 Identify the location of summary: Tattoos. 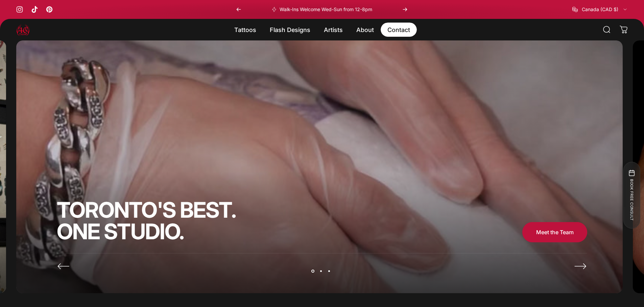
(245, 30).